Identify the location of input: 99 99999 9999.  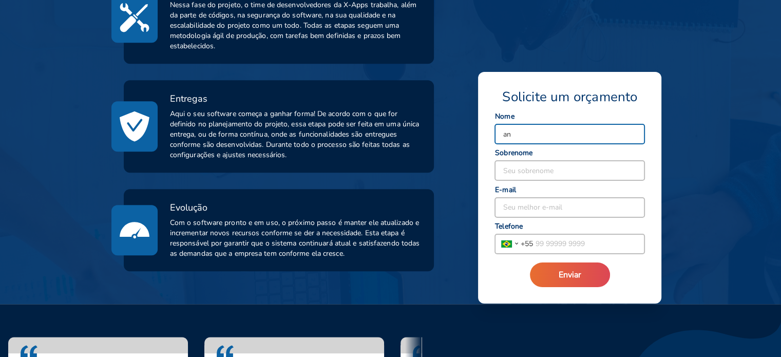
(588, 244).